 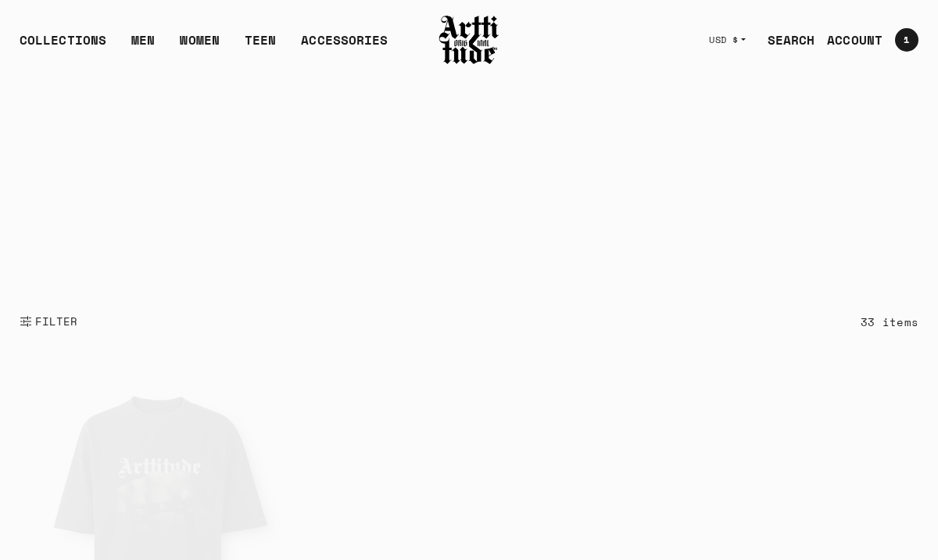 What do you see at coordinates (906, 40) in the screenshot?
I see `span: 1` at bounding box center [906, 40].